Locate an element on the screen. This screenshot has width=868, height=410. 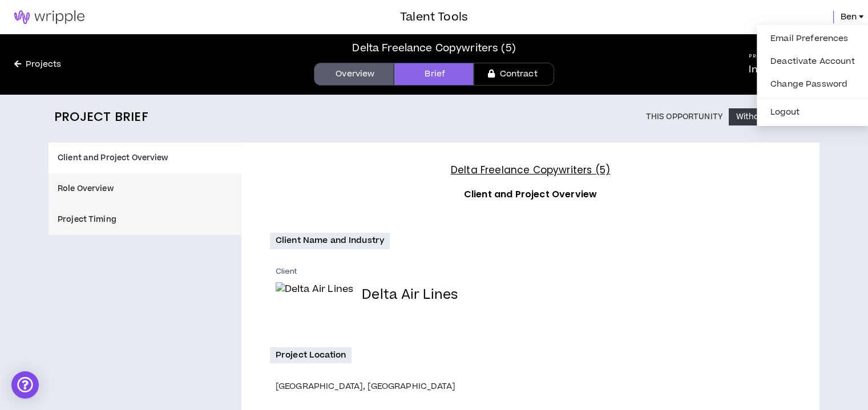
p: Project Location is located at coordinates (310, 355).